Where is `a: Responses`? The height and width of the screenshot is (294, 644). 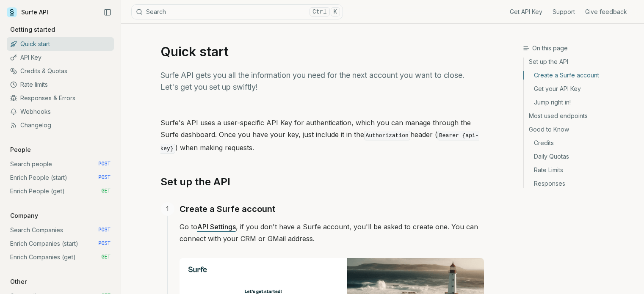 a: Responses is located at coordinates (580, 183).